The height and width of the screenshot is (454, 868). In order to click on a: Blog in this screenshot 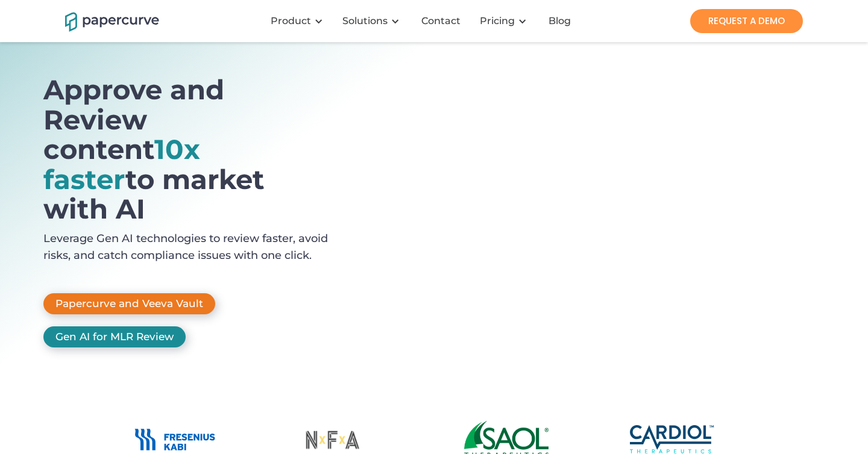, I will do `click(561, 21)`.